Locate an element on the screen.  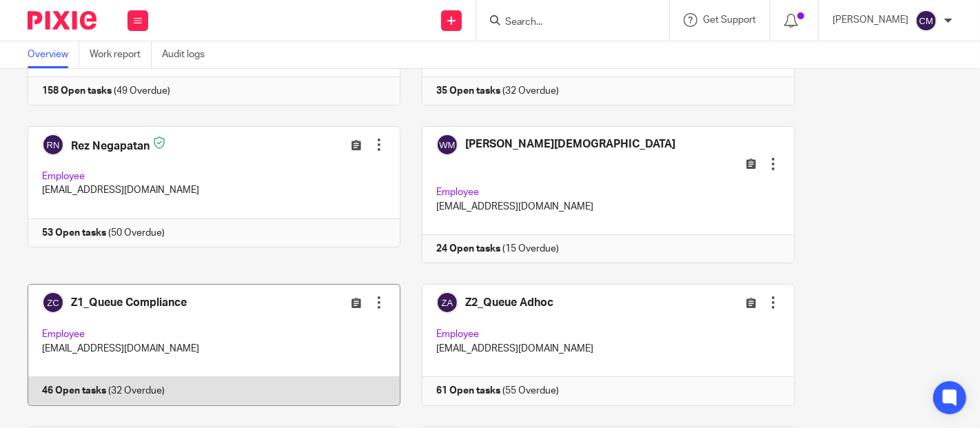
input: Search is located at coordinates (566, 22).